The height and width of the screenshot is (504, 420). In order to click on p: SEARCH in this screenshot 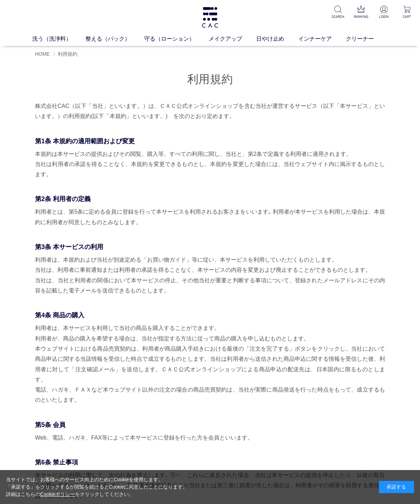, I will do `click(338, 16)`.